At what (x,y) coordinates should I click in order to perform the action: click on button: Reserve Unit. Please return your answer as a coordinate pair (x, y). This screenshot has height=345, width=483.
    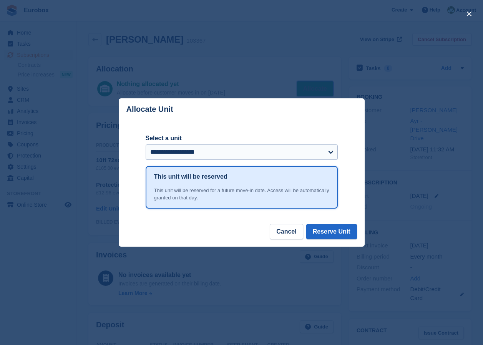
    Looking at the image, I should click on (332, 232).